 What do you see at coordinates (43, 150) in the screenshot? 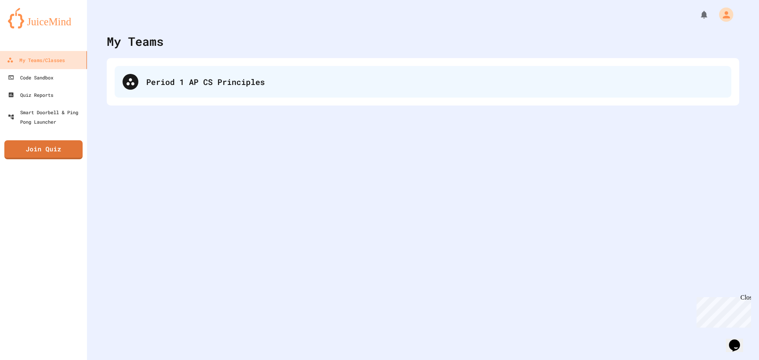
I see `a: Join Quiz` at bounding box center [43, 150].